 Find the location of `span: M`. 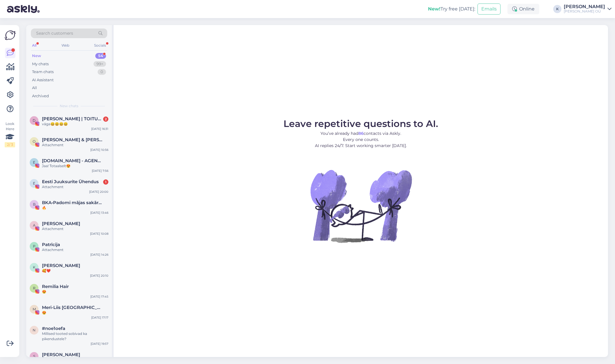

span: M is located at coordinates (34, 309).